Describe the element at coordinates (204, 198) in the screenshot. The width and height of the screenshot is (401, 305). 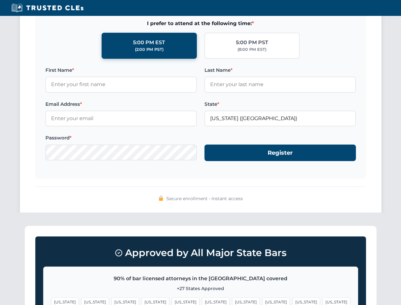
I see `span: Secure enrollment • Instant access` at that location.